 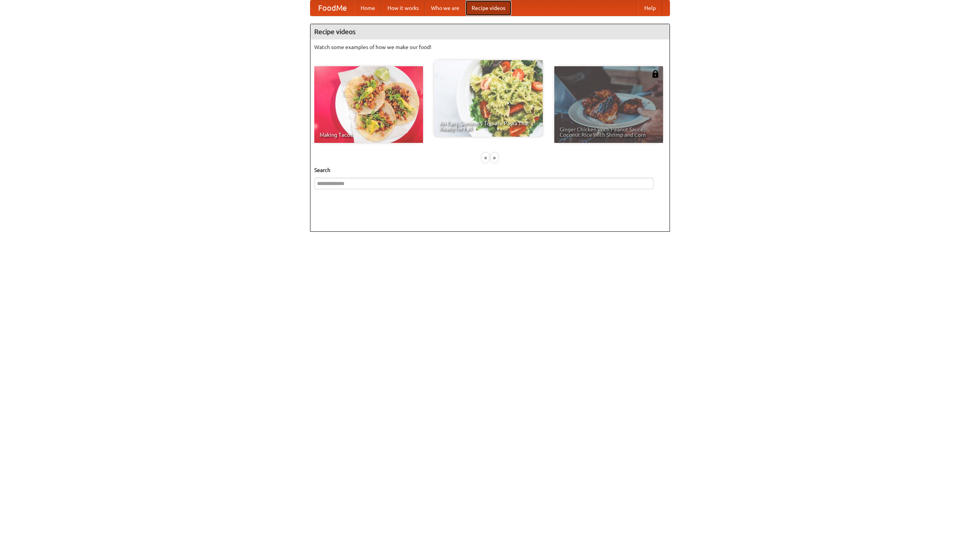 I want to click on p: Watch some examples of how we make our food!, so click(x=490, y=47).